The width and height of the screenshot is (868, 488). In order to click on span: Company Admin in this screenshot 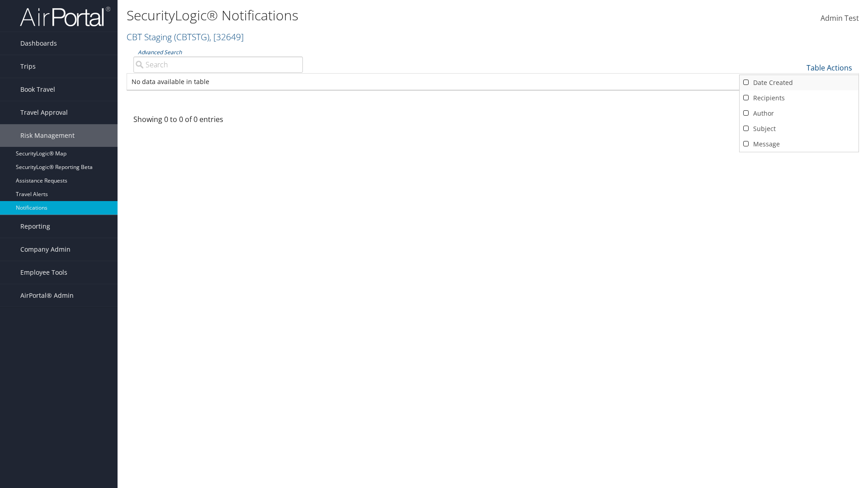, I will do `click(45, 250)`.